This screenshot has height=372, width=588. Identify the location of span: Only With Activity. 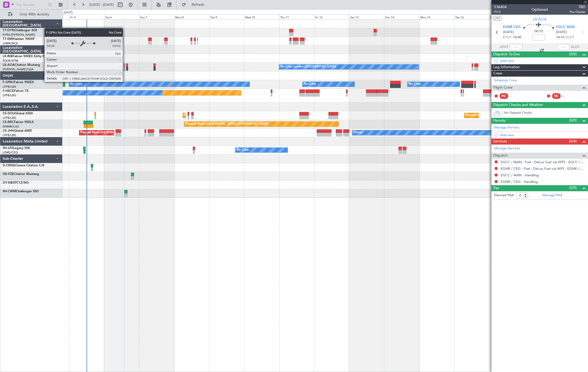
(34, 14).